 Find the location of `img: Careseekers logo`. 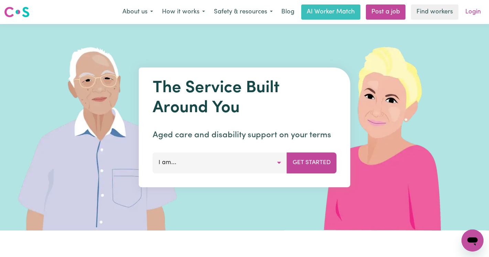

img: Careseekers logo is located at coordinates (17, 12).